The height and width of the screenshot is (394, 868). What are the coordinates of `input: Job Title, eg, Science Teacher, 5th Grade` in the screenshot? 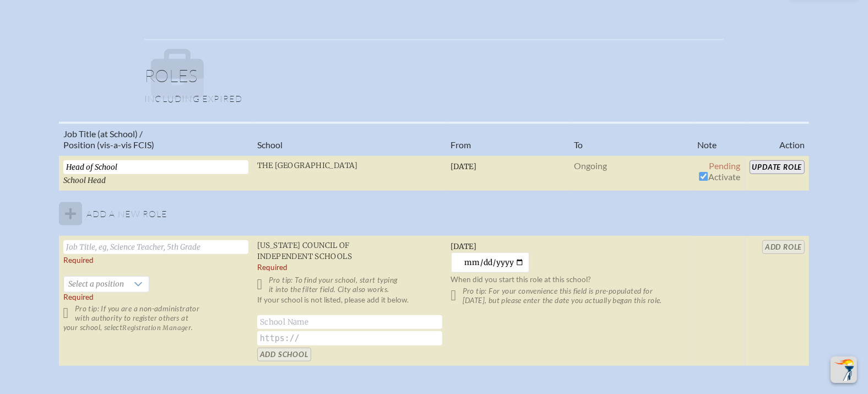 It's located at (156, 247).